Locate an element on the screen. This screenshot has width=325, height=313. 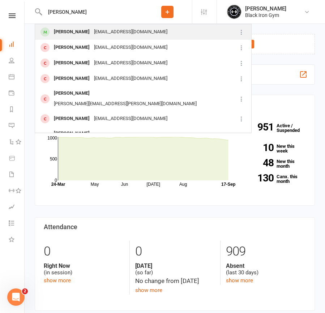
strong: 48 is located at coordinates (261, 163).